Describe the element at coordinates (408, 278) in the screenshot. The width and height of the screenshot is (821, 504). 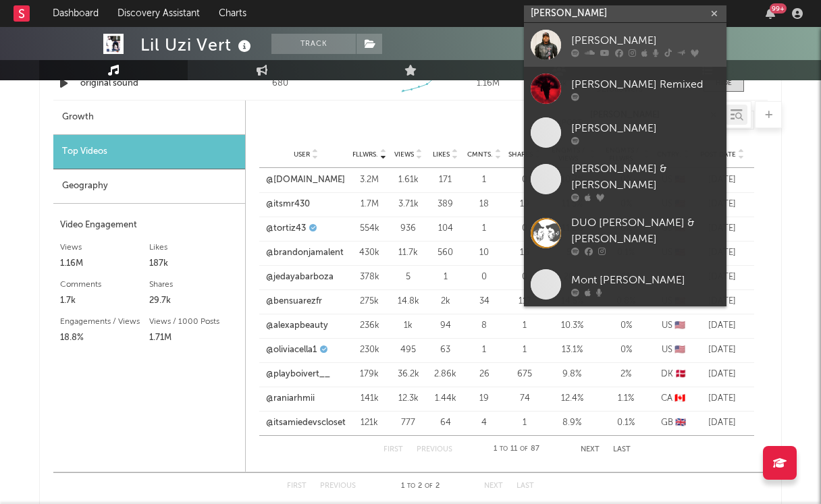
I see `div: 5` at that location.